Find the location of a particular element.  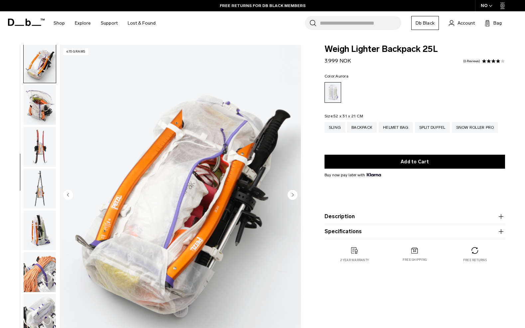

a: Split Duffel is located at coordinates (433, 127).